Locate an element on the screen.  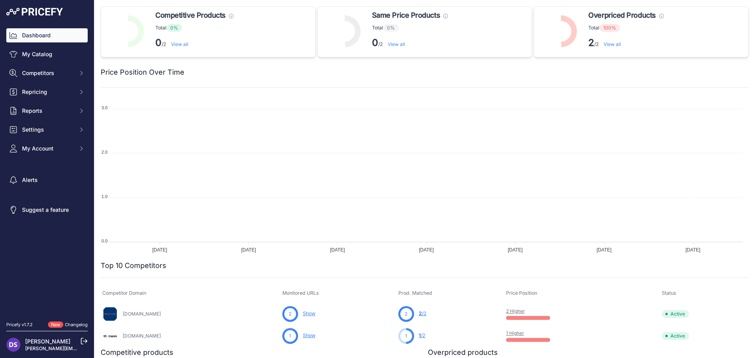
span: Reports is located at coordinates (48, 111).